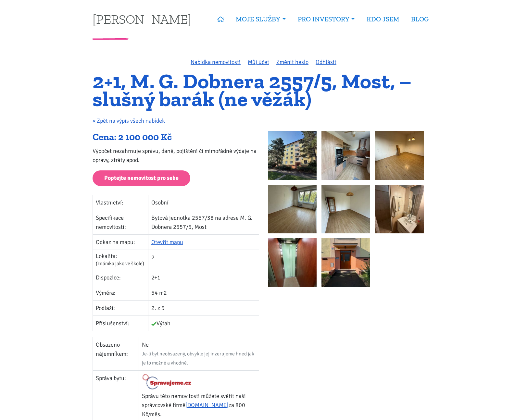  Describe the element at coordinates (204, 293) in the screenshot. I see `td: 54 m2` at that location.